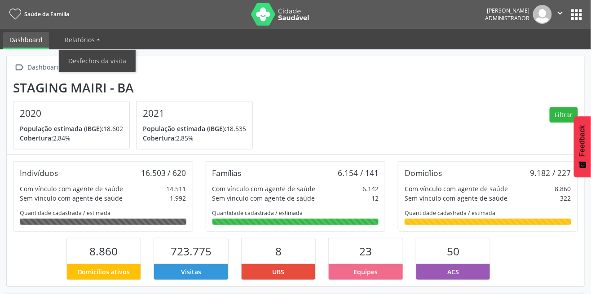  Describe the element at coordinates (582, 141) in the screenshot. I see `span: Feedback` at that location.